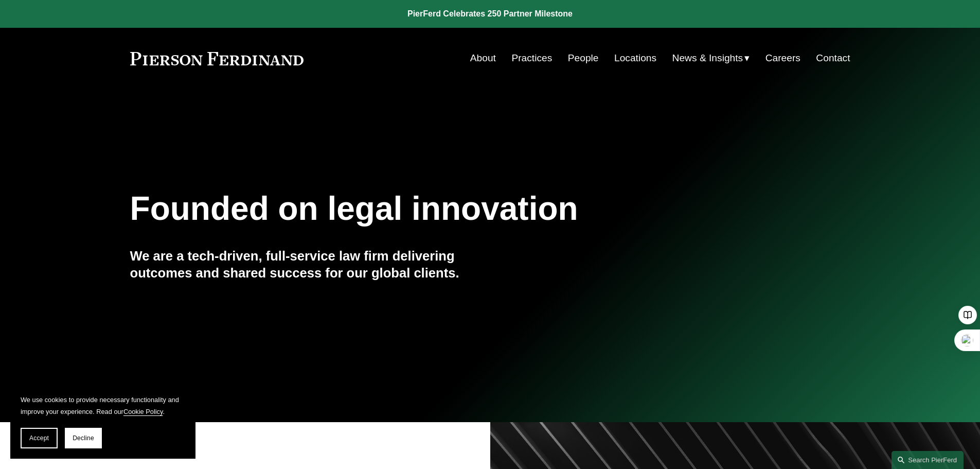 The width and height of the screenshot is (980, 469). I want to click on section: Cookie banner, so click(103, 421).